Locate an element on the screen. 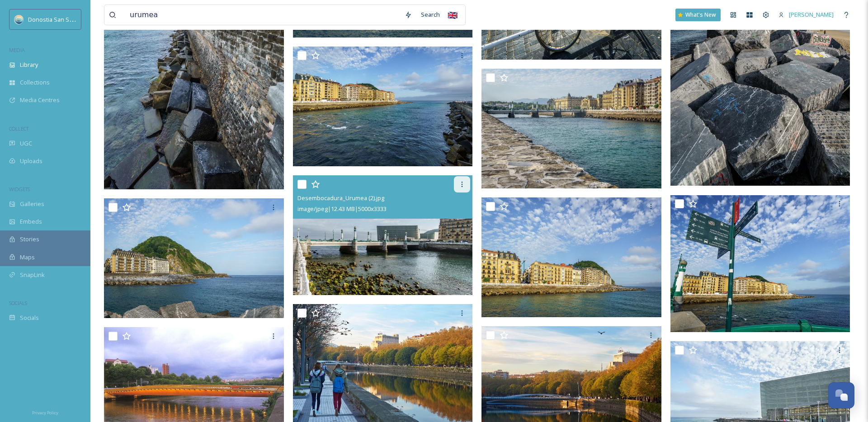 Image resolution: width=868 pixels, height=422 pixels. button: Open Chat is located at coordinates (841, 396).